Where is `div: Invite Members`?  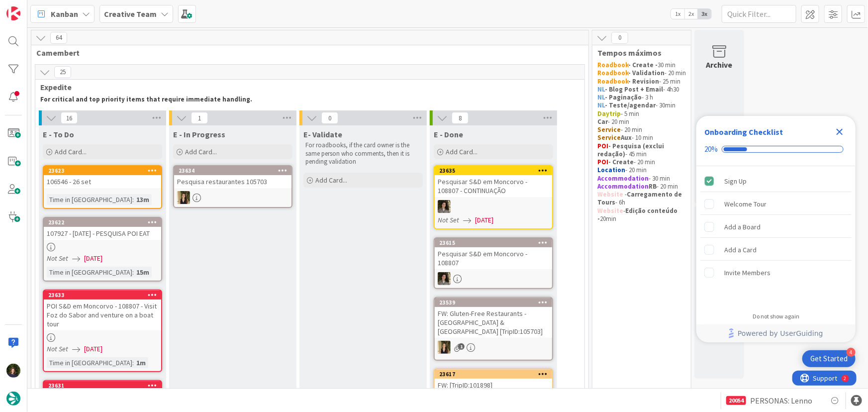 div: Invite Members is located at coordinates (747, 273).